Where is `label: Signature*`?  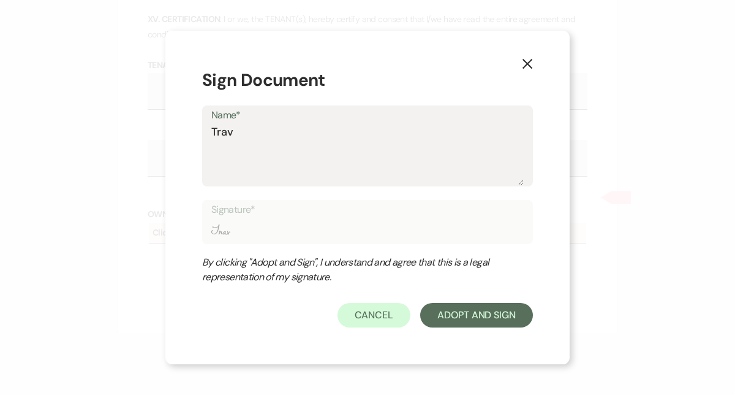
label: Signature* is located at coordinates (368, 210).